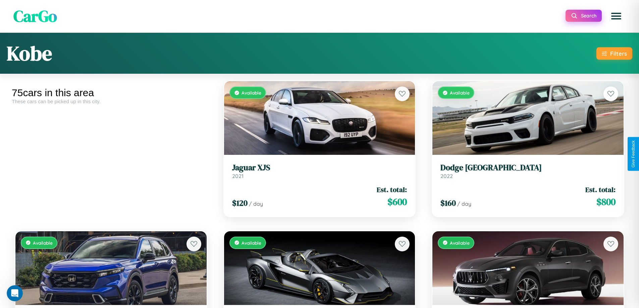 The image size is (639, 308). I want to click on h3: Jaguar XJS, so click(320, 168).